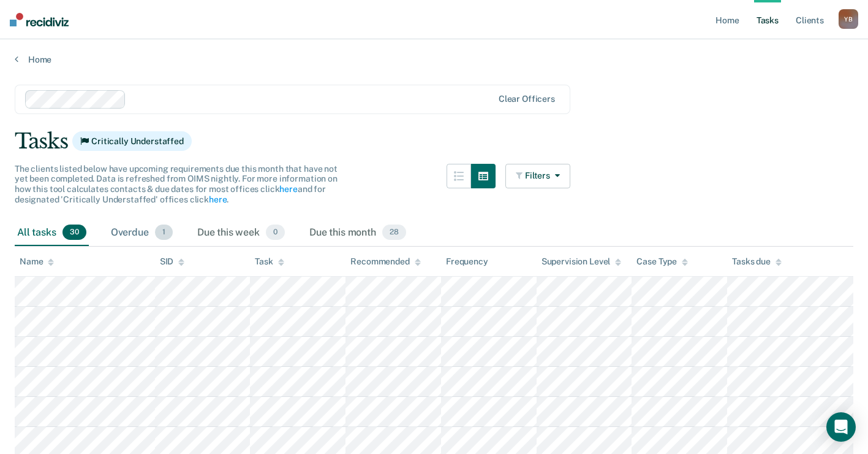 Image resolution: width=868 pixels, height=454 pixels. What do you see at coordinates (269, 261) in the screenshot?
I see `div: Task` at bounding box center [269, 261].